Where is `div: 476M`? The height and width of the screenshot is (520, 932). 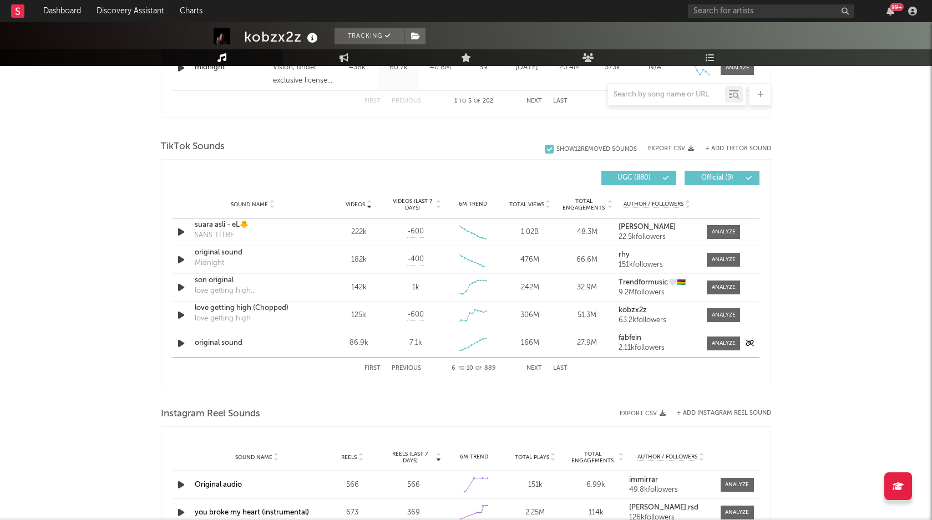 div: 476M is located at coordinates (530, 260).